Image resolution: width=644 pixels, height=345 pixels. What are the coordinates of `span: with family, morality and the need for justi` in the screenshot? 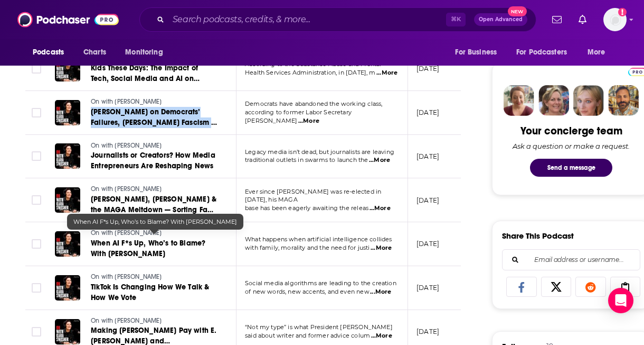 It's located at (307, 247).